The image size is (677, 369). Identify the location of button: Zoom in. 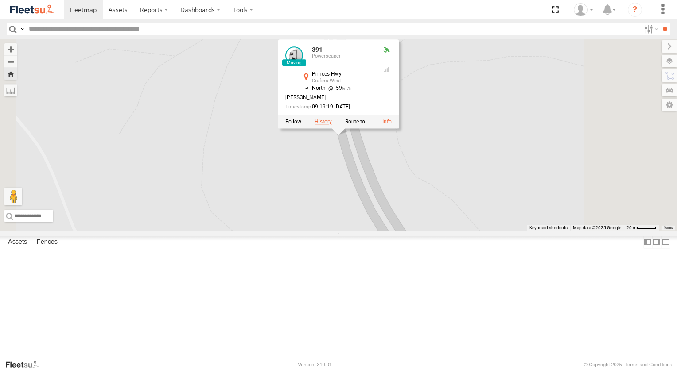
(11, 49).